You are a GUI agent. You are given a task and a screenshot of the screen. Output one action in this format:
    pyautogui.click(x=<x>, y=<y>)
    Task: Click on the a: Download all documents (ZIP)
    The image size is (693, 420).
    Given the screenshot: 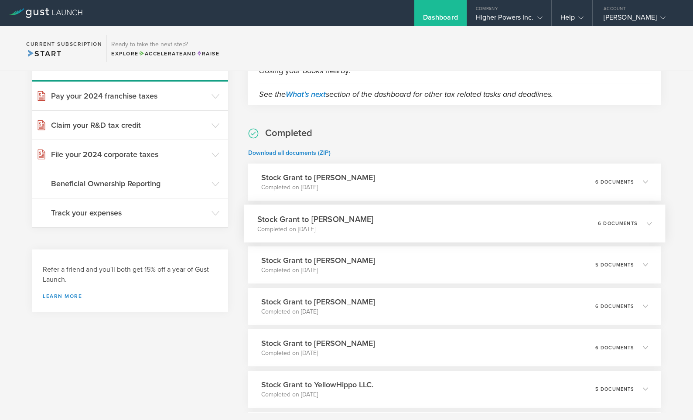 What is the action you would take?
    pyautogui.click(x=289, y=153)
    